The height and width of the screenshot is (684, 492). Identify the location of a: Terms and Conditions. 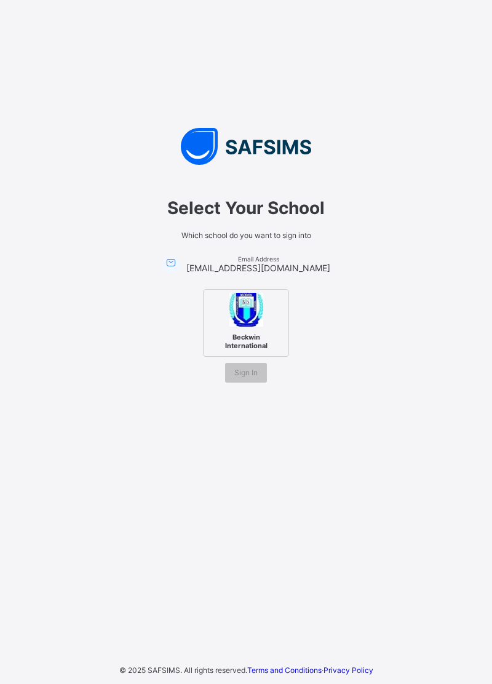
(284, 670).